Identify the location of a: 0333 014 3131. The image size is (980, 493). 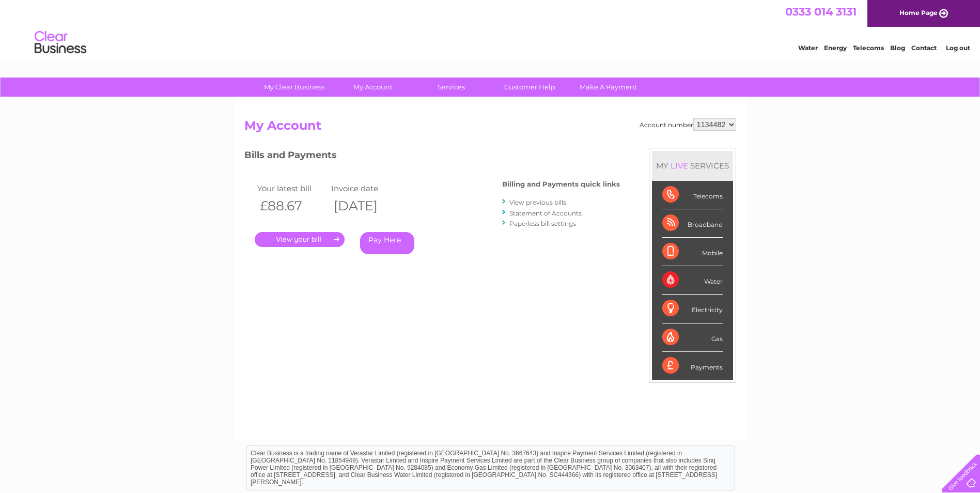
(821, 11).